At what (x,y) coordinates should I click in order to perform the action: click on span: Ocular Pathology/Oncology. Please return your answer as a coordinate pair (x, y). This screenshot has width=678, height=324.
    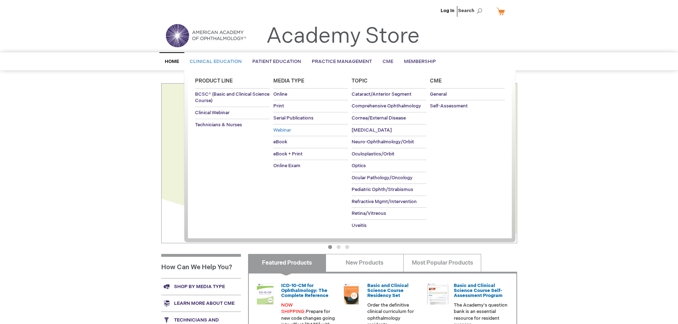
    Looking at the image, I should click on (382, 178).